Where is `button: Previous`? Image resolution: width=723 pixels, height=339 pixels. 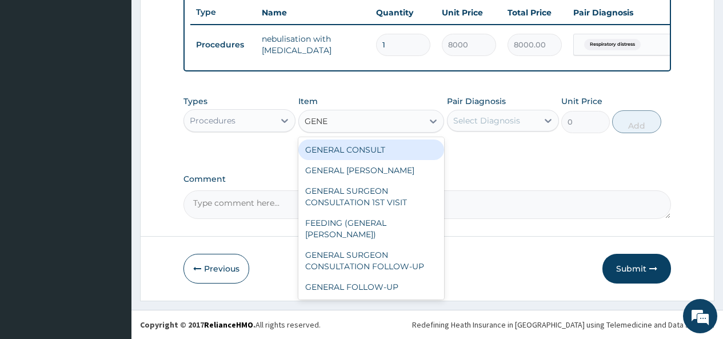
button: Previous is located at coordinates (216, 269).